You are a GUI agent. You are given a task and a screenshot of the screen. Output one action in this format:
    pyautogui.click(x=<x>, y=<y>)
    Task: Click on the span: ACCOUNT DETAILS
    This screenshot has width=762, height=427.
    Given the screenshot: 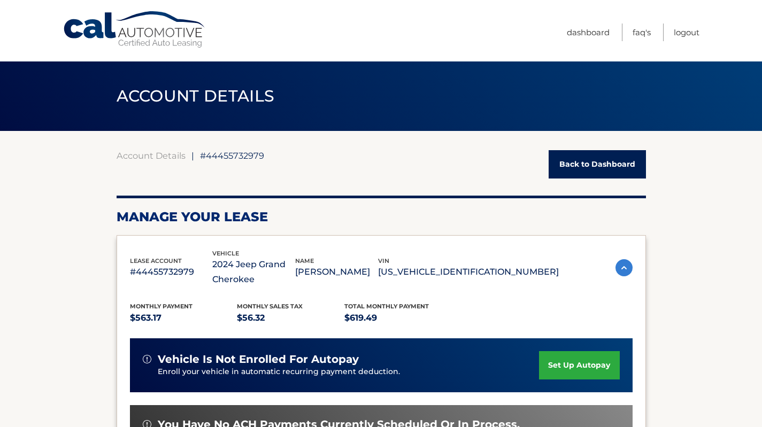 What is the action you would take?
    pyautogui.click(x=196, y=96)
    